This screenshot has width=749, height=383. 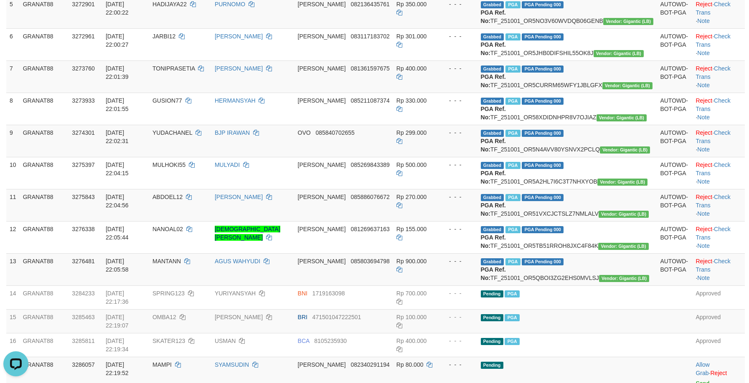 I want to click on td: TF_251001_OR58XDIDNHPR8V7OJIAZ, so click(x=567, y=109).